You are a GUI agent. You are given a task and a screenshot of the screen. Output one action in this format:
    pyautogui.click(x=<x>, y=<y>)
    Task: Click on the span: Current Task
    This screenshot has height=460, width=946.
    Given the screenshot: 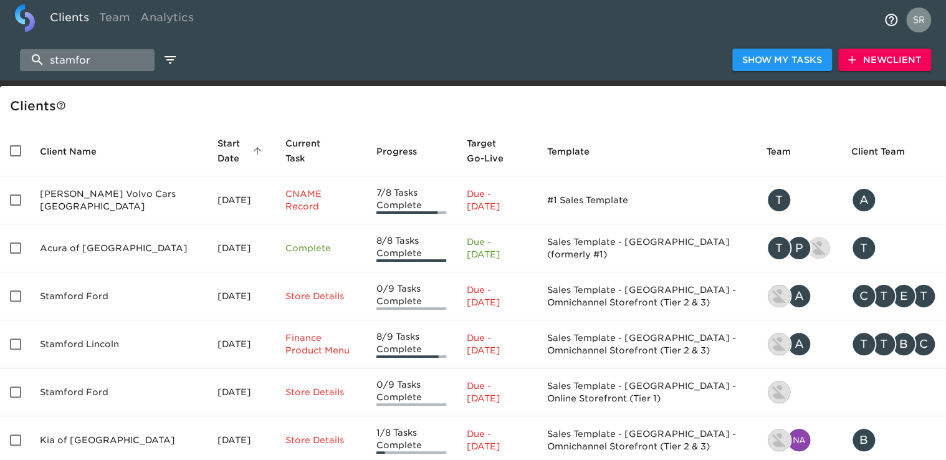 What is the action you would take?
    pyautogui.click(x=321, y=151)
    